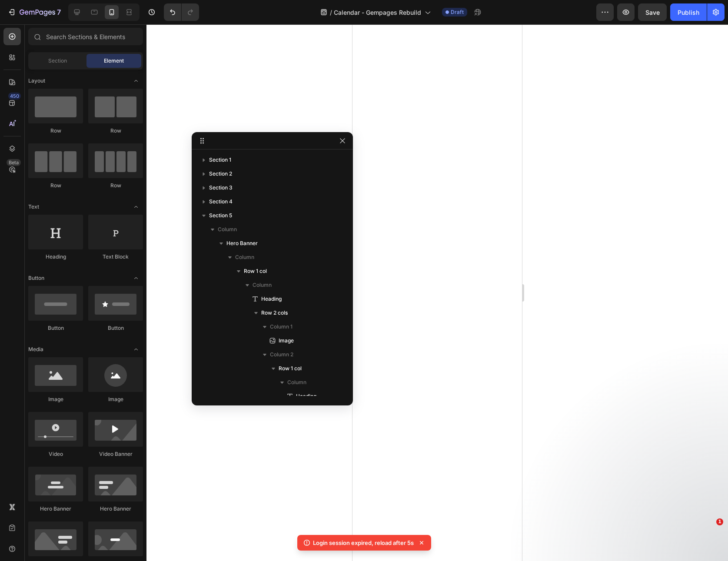  Describe the element at coordinates (689, 12) in the screenshot. I see `button: Publish` at that location.